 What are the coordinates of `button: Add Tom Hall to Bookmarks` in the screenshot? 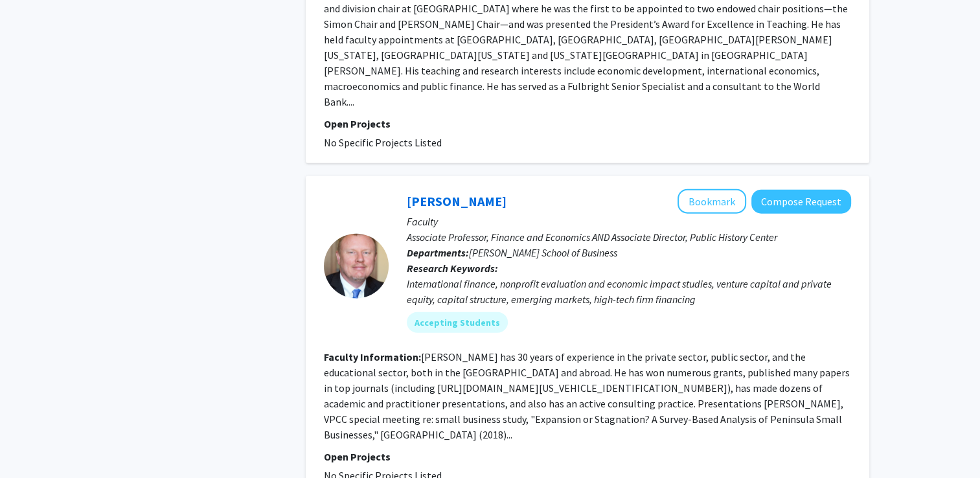 It's located at (712, 201).